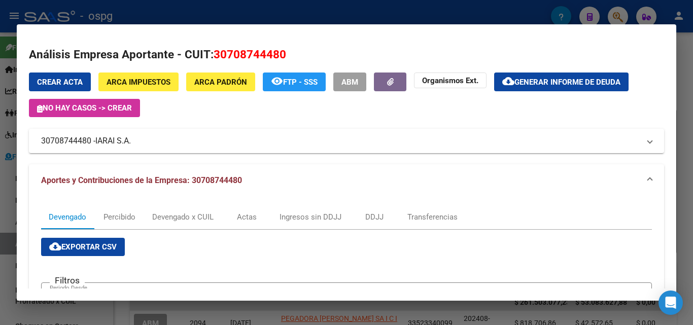 This screenshot has width=693, height=325. Describe the element at coordinates (567, 82) in the screenshot. I see `span: Generar informe de deuda` at that location.